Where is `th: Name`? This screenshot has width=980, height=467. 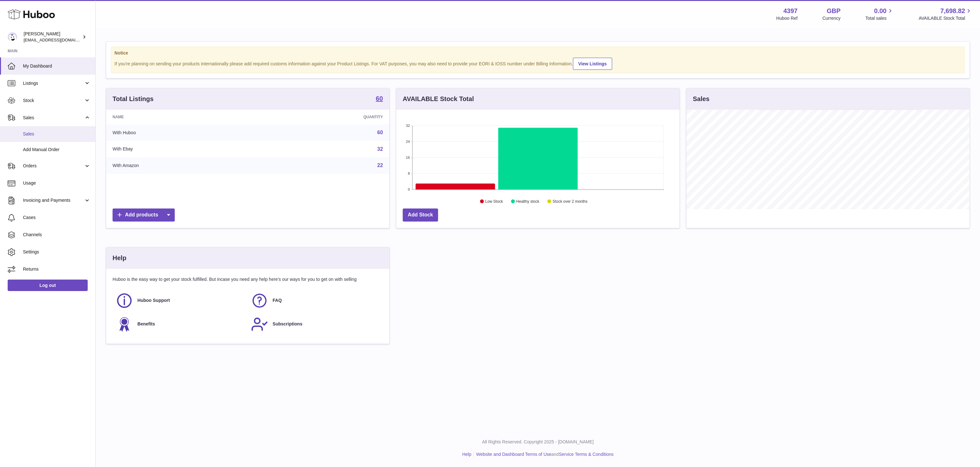 th: Name is located at coordinates (184, 117).